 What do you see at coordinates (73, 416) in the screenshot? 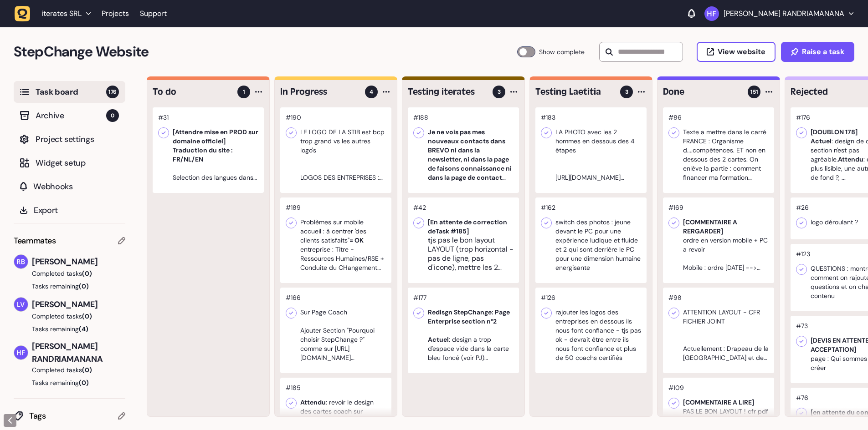
I see `span: Tags` at bounding box center [73, 416].